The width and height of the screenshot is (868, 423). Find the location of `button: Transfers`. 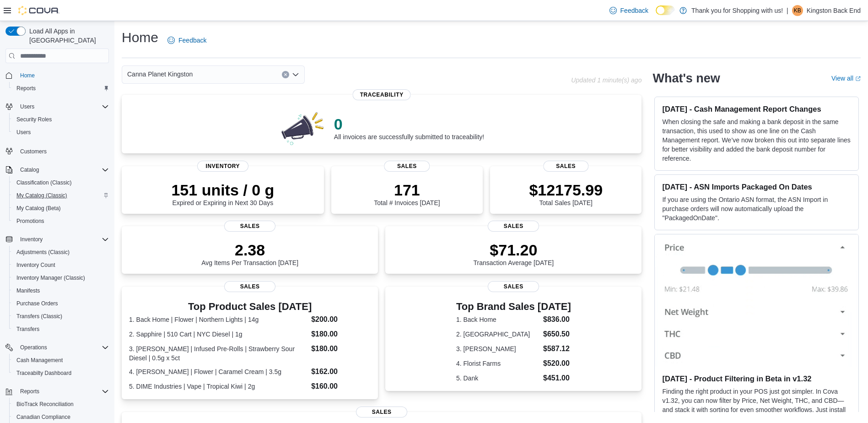

button: Transfers is located at coordinates (61, 329).